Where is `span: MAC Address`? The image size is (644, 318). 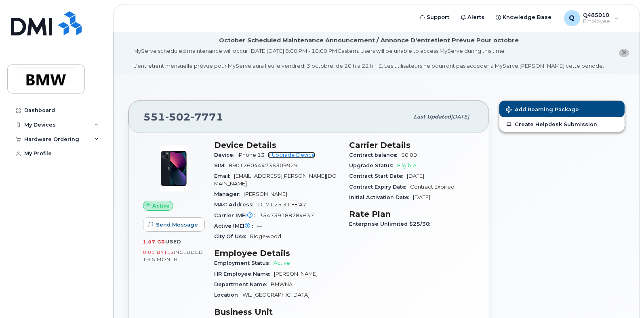
span: MAC Address is located at coordinates (235, 204).